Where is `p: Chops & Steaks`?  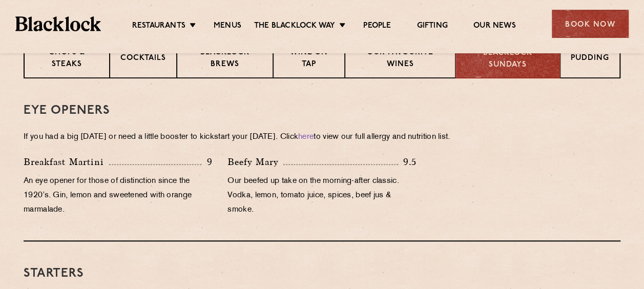 p: Chops & Steaks is located at coordinates (67, 59).